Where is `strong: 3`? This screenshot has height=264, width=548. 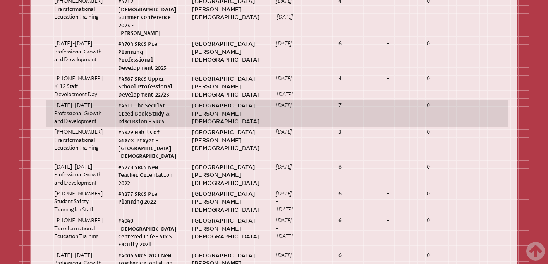
strong: 3 is located at coordinates (340, 132).